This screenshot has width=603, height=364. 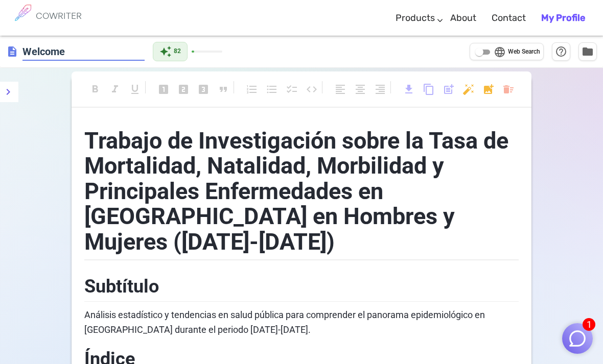 What do you see at coordinates (415, 18) in the screenshot?
I see `a: Products` at bounding box center [415, 18].